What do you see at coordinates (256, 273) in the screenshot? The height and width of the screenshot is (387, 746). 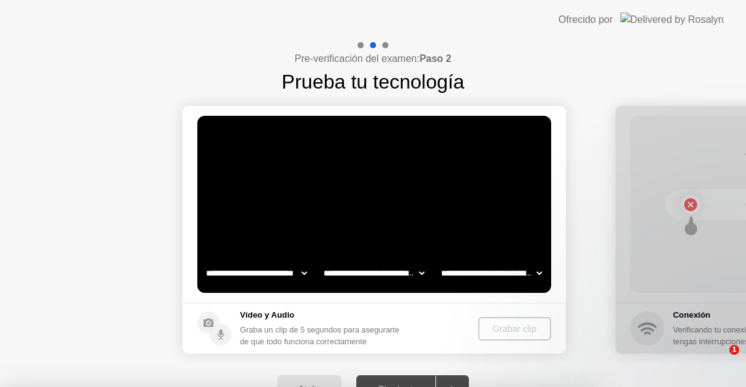 I see `select: Available cameras` at bounding box center [256, 273].